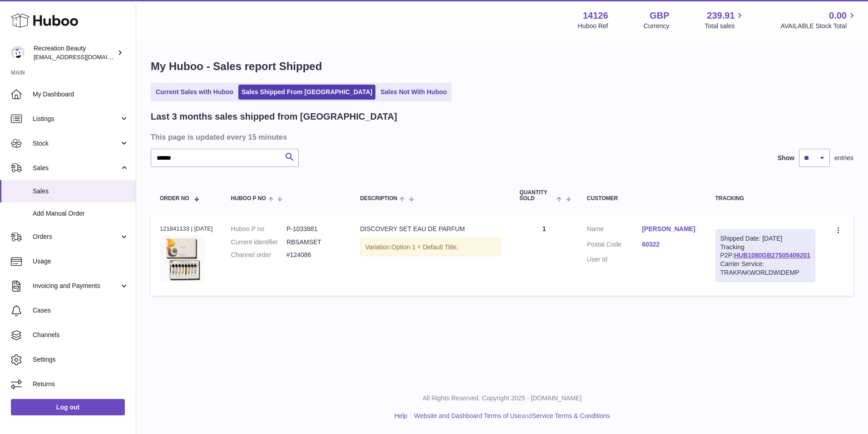 This screenshot has height=434, width=868. What do you see at coordinates (401, 416) in the screenshot?
I see `a: Help` at bounding box center [401, 416].